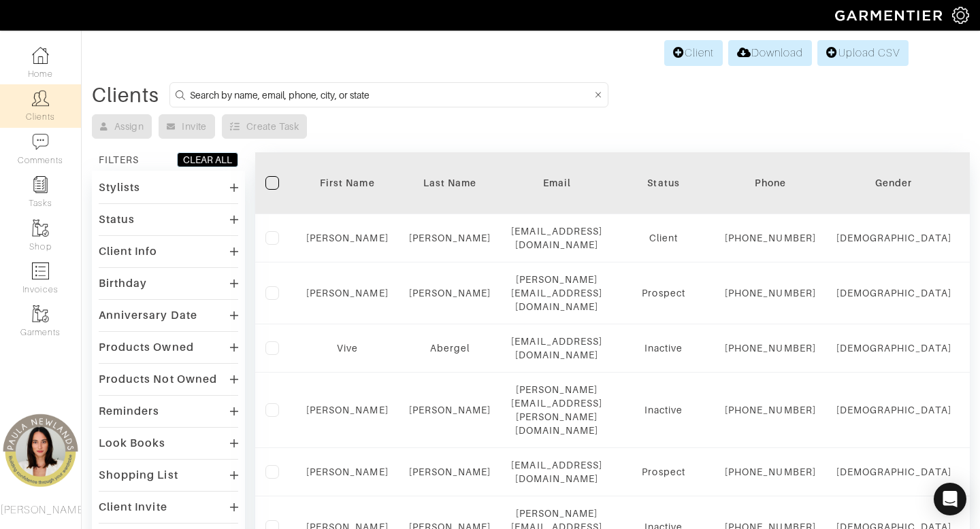  What do you see at coordinates (129, 411) in the screenshot?
I see `div: Reminders` at bounding box center [129, 411].